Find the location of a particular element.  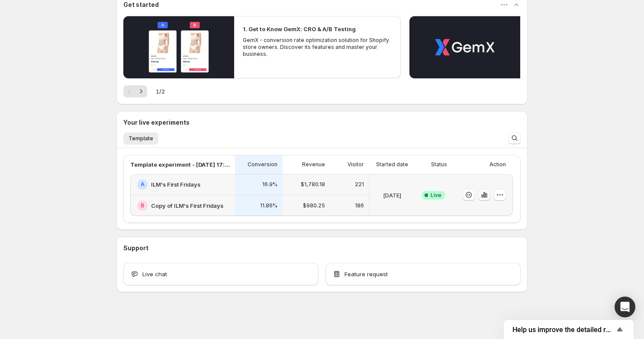

span: Help us improve the detailed report for A/B campaigns is located at coordinates (563, 329).